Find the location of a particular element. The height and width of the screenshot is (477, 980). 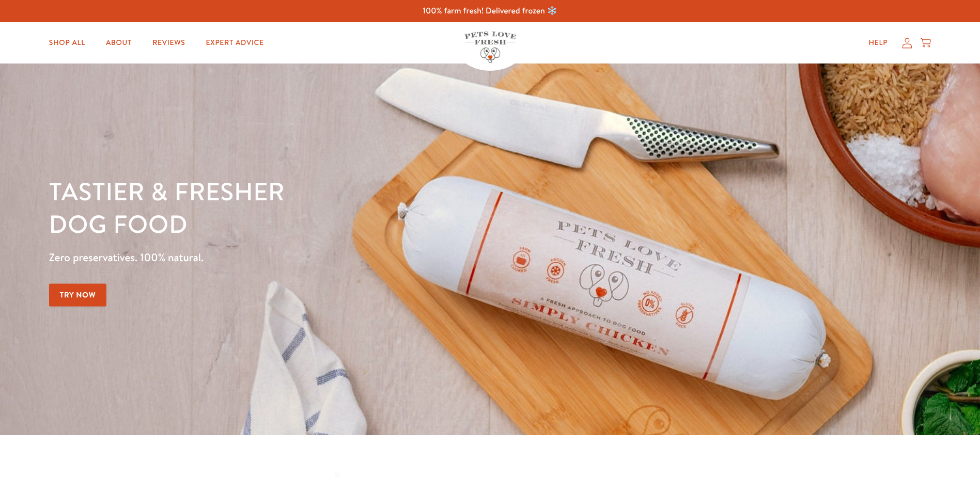

h1: Tastier & fresher dog food is located at coordinates (343, 209).